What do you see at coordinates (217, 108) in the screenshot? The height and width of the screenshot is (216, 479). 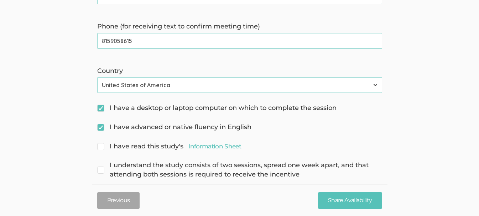 I see `span: I have a desktop or laptop computer on which to complete the session` at bounding box center [217, 108].